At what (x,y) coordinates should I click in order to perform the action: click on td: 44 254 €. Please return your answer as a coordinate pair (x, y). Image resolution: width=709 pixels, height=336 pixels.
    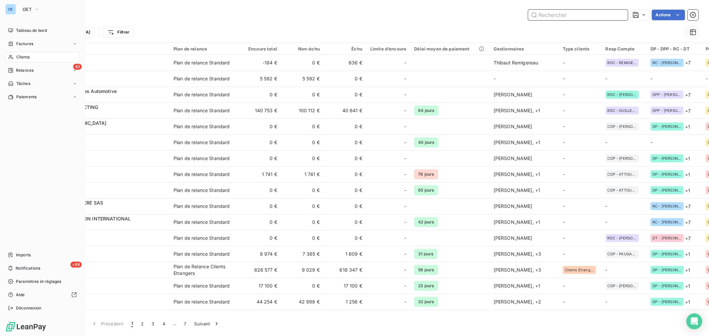
    Looking at the image, I should click on (260, 302).